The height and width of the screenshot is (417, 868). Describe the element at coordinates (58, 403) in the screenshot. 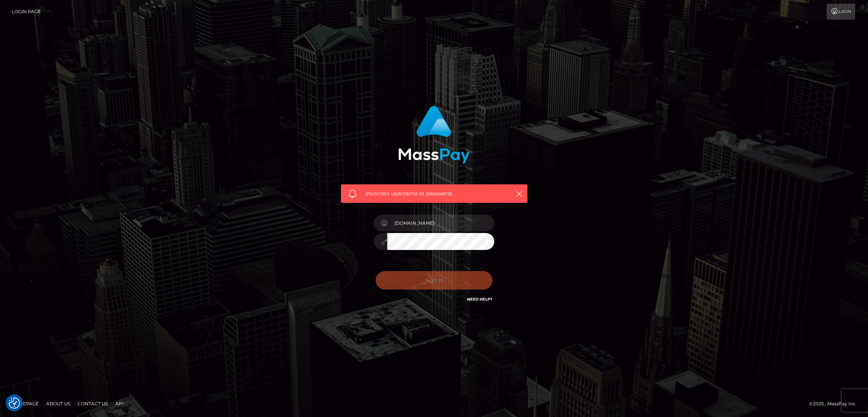

I see `a: About Us` at that location.